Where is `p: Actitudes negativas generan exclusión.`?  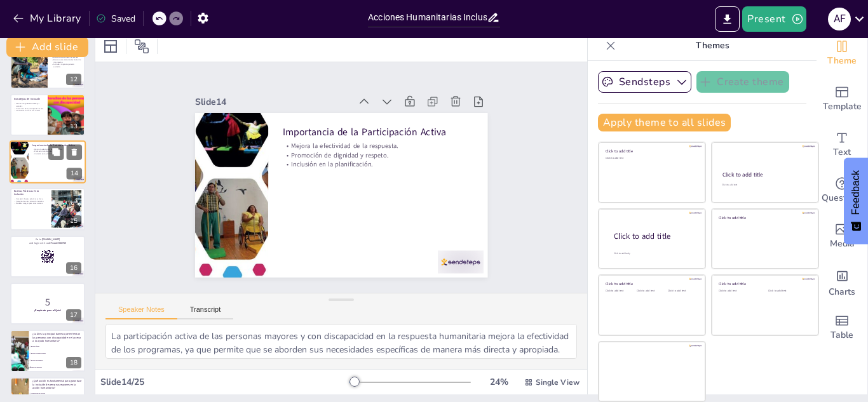
p: Actitudes negativas generan exclusión. is located at coordinates (66, 65).